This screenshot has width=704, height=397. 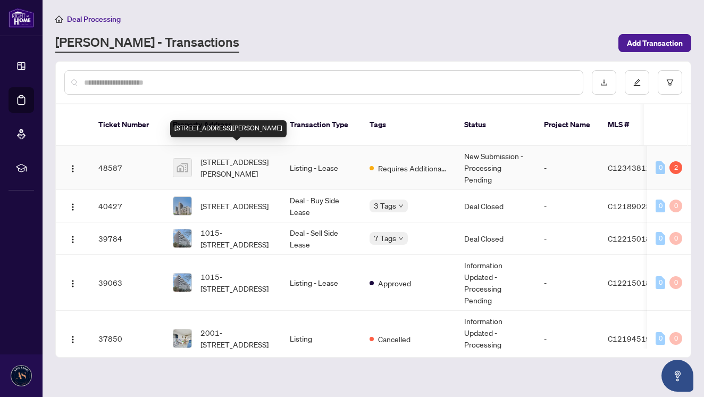 I want to click on th: Tags, so click(x=409, y=125).